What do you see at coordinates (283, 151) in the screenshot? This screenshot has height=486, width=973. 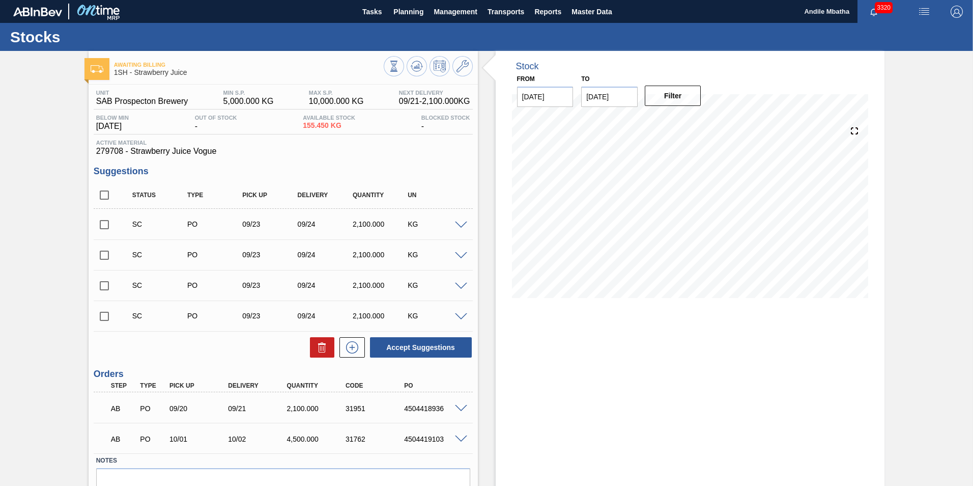 I see `span: 279708 - Strawberry Juice Vogue` at bounding box center [283, 151].